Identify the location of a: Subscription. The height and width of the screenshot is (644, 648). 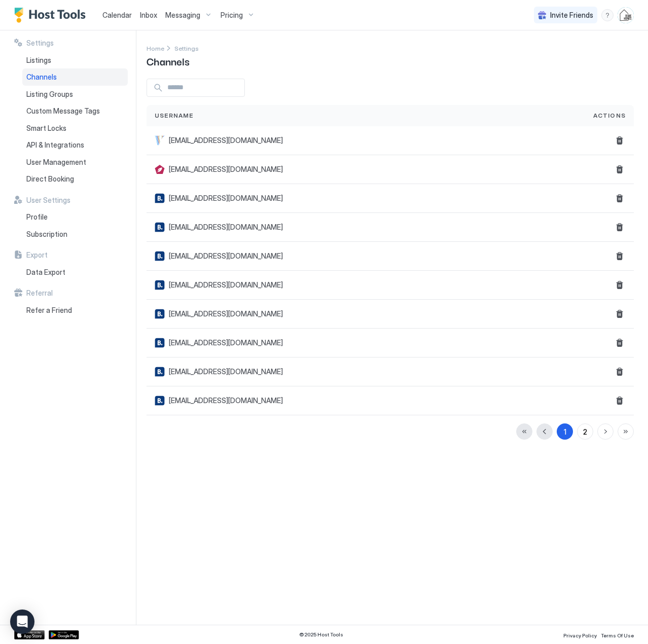
(75, 234).